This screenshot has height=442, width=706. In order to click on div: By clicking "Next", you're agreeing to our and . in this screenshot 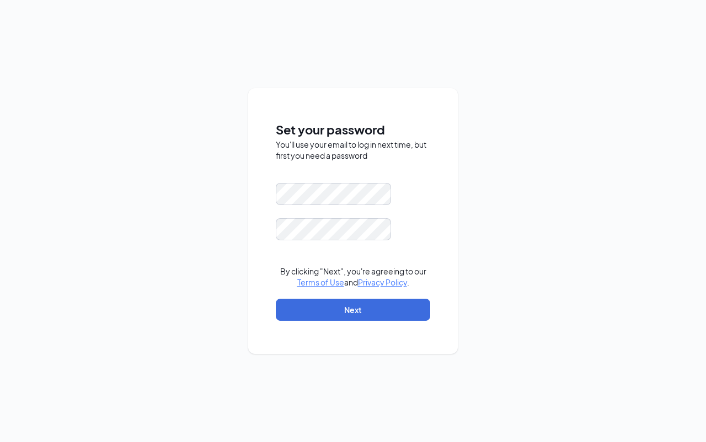, I will do `click(353, 277)`.